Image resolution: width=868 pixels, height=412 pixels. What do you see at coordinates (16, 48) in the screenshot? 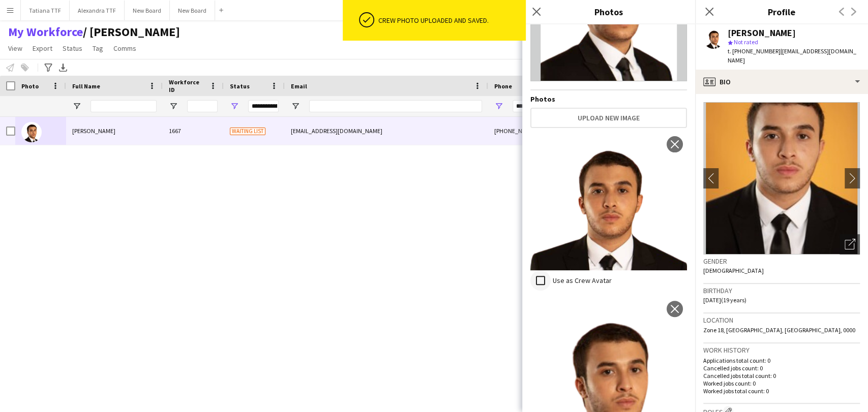
I see `span: View` at bounding box center [16, 48].